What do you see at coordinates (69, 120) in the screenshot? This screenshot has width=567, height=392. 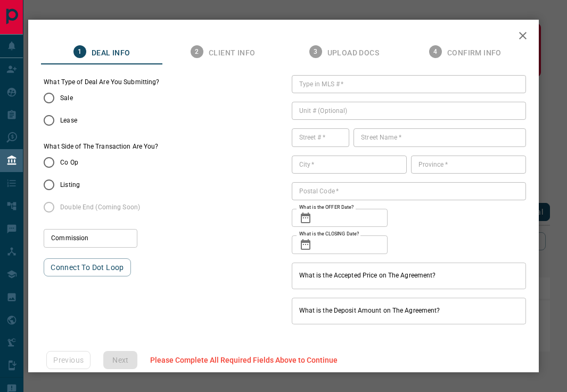 I see `span: Lease` at bounding box center [69, 120].